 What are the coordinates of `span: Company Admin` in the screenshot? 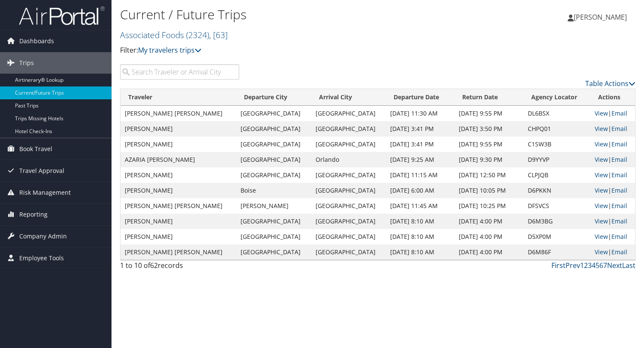 It's located at (43, 236).